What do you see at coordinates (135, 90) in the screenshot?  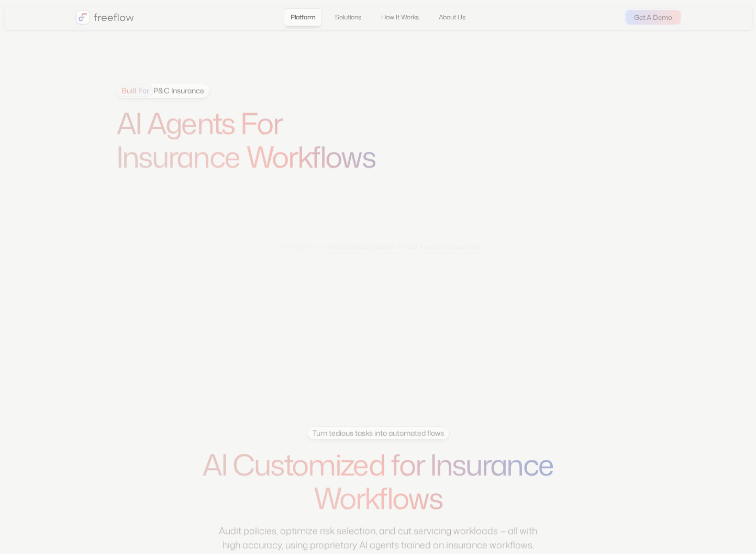 I see `span: Built For` at bounding box center [135, 90].